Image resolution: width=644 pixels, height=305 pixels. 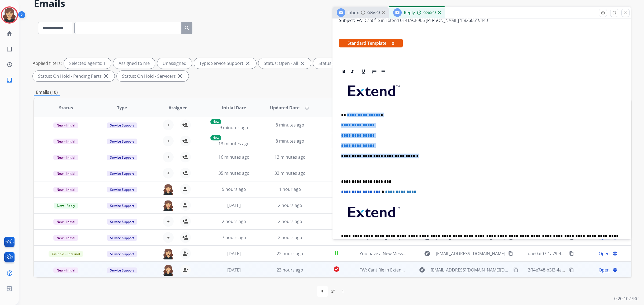 What do you see at coordinates (9, 80) in the screenshot?
I see `mat-icon: inbox` at bounding box center [9, 80].